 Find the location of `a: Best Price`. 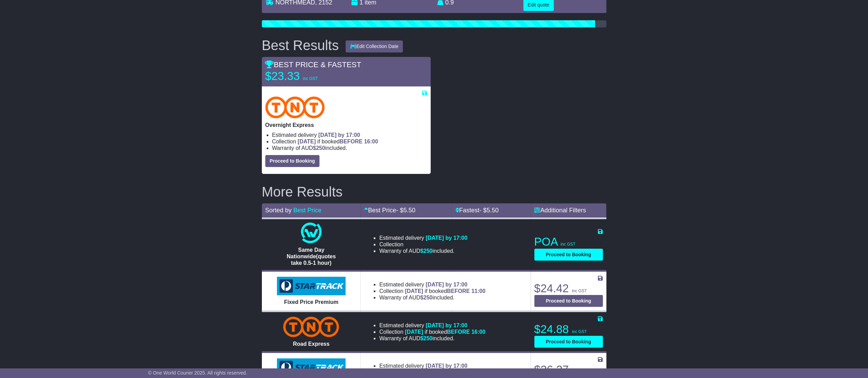

a: Best Price is located at coordinates (308, 211).